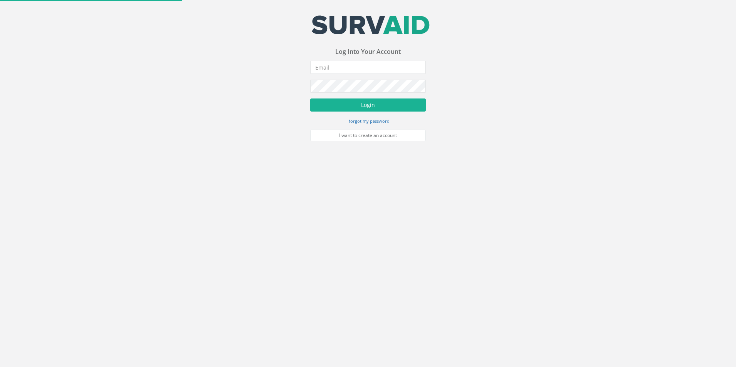 The width and height of the screenshot is (736, 367). What do you see at coordinates (368, 121) in the screenshot?
I see `small: I forgot my password` at bounding box center [368, 121].